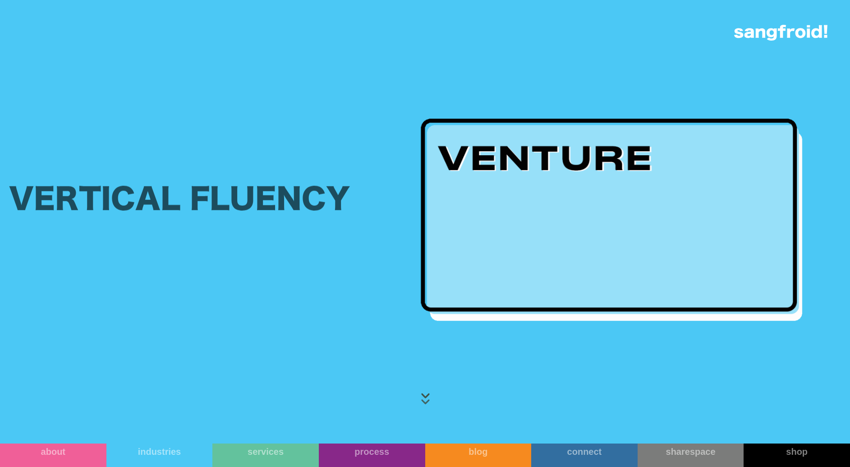  What do you see at coordinates (372, 451) in the screenshot?
I see `div: process` at bounding box center [372, 451].